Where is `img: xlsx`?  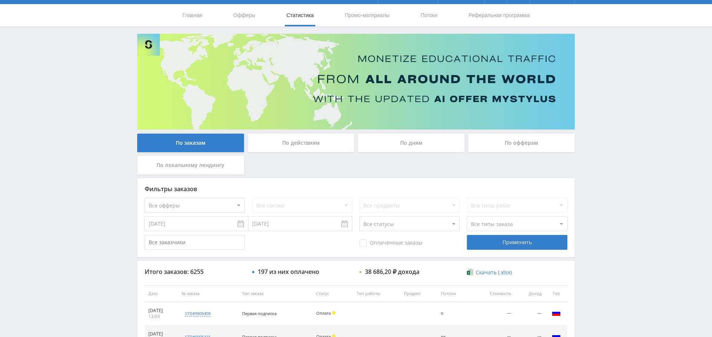
img: xlsx is located at coordinates (470, 272).